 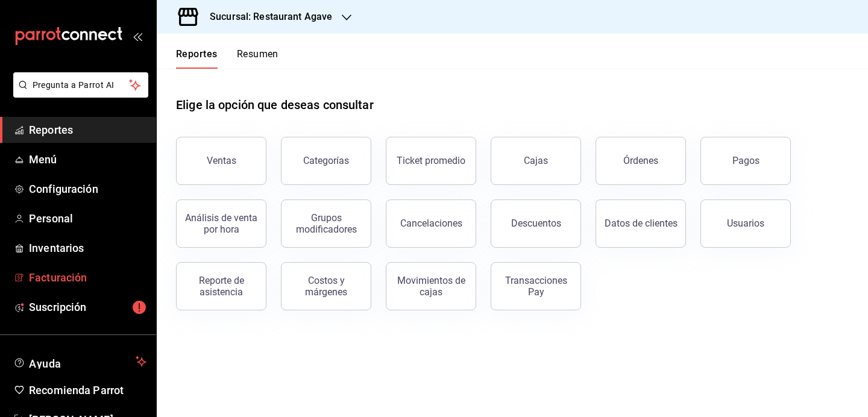 I want to click on span: Personal, so click(x=87, y=218).